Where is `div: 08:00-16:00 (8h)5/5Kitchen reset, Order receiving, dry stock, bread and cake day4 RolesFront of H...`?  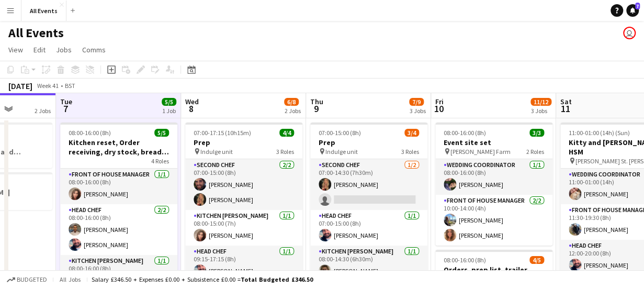 div: 08:00-16:00 (8h)5/5Kitchen reset, Order receiving, dry stock, bread and cake day4 RolesFront of H... is located at coordinates (119, 200).